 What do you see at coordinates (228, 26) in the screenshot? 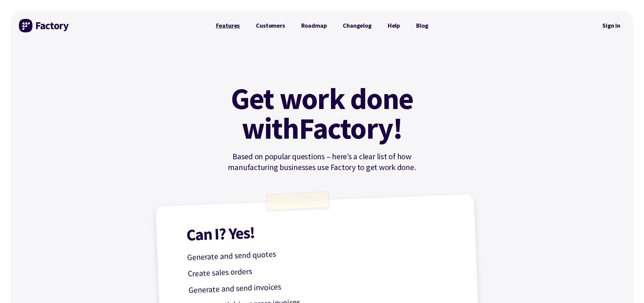
I see `a: Features` at bounding box center [228, 26].